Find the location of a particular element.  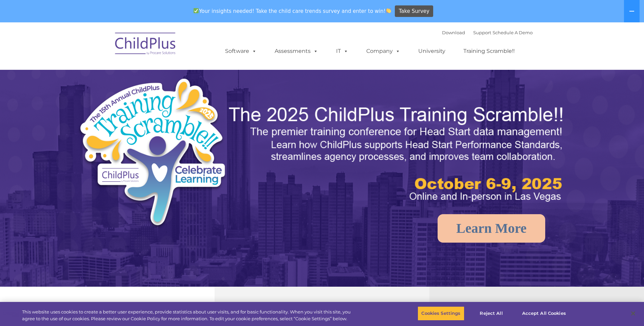

button: Cookies Settings is located at coordinates (440, 314).